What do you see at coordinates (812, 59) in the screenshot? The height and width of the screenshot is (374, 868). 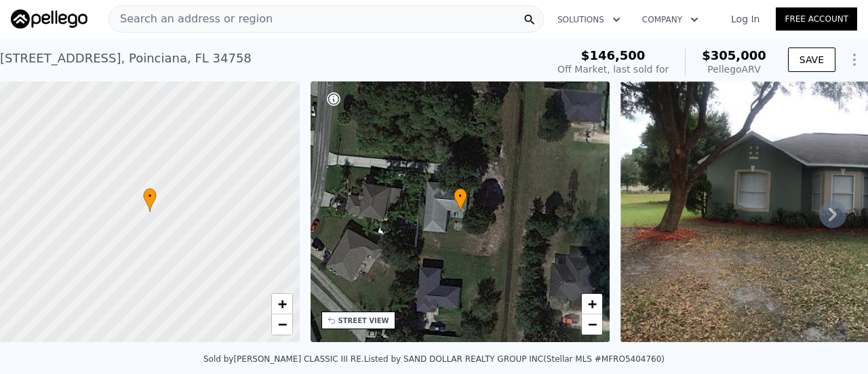 I see `button: SAVE` at bounding box center [812, 59].